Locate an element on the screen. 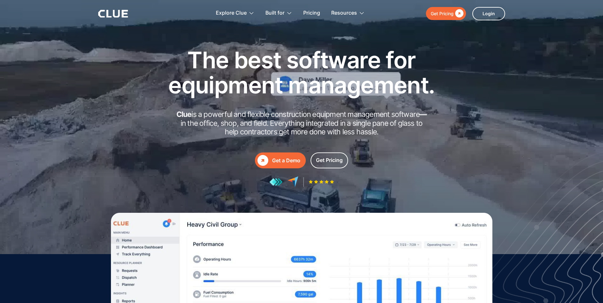 This screenshot has height=303, width=603. div: Get a Demo is located at coordinates (286, 161).